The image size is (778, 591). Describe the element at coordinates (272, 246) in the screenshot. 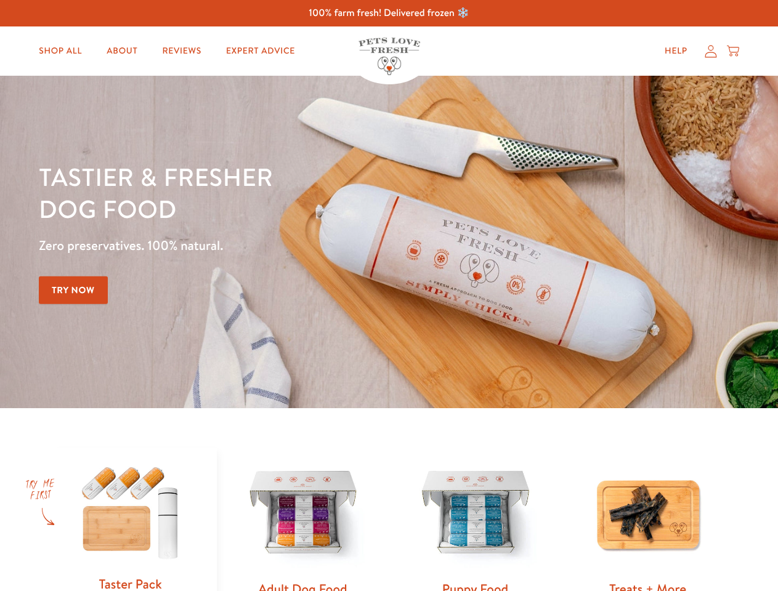

I see `p: Zero preservatives. 100% natural.` at that location.